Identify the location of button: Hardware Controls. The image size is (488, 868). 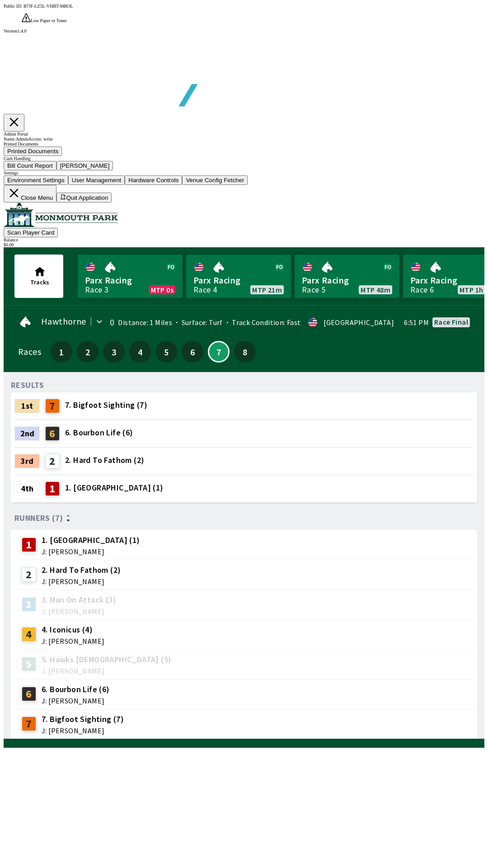
(153, 180).